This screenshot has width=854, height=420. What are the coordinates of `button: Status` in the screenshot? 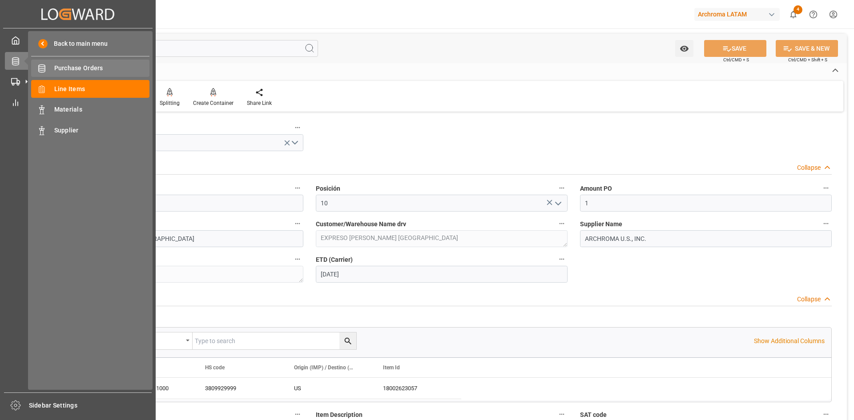 It's located at (298, 128).